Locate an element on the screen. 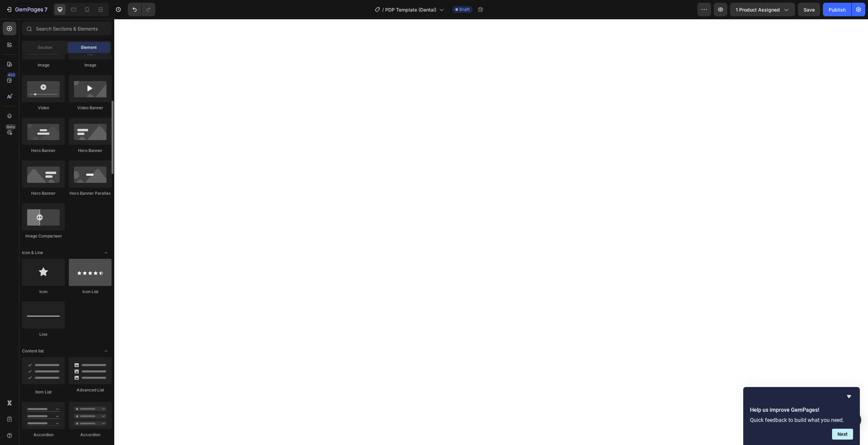  button: Save is located at coordinates (809, 10).